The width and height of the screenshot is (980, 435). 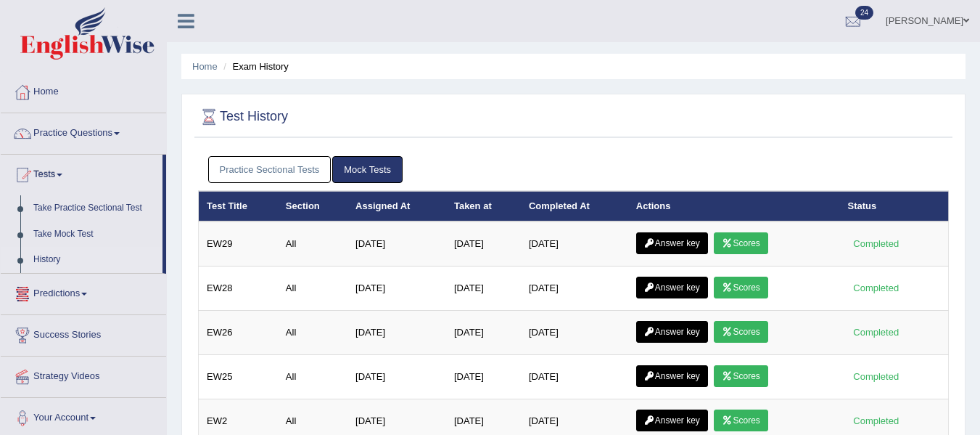 What do you see at coordinates (575, 206) in the screenshot?
I see `th: Completed At` at bounding box center [575, 206].